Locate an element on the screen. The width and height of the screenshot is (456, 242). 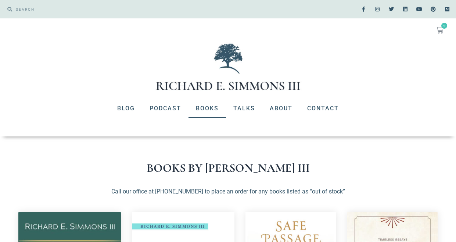
a: Books is located at coordinates (207, 108).